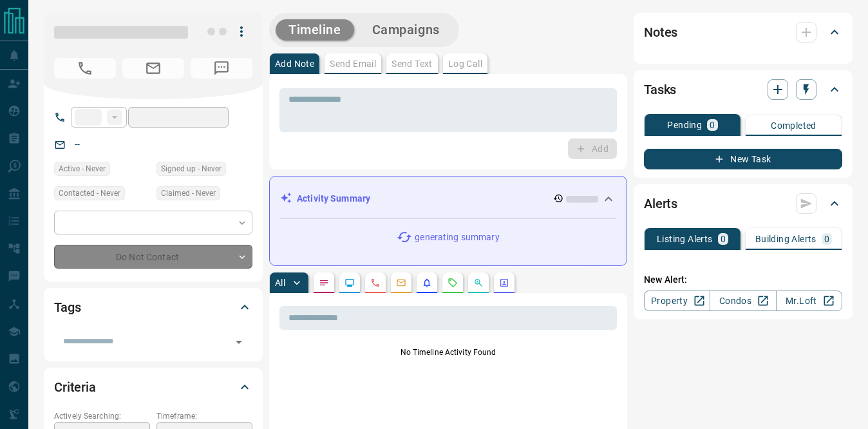 The image size is (868, 429). Describe the element at coordinates (743, 203) in the screenshot. I see `div: Alerts` at that location.